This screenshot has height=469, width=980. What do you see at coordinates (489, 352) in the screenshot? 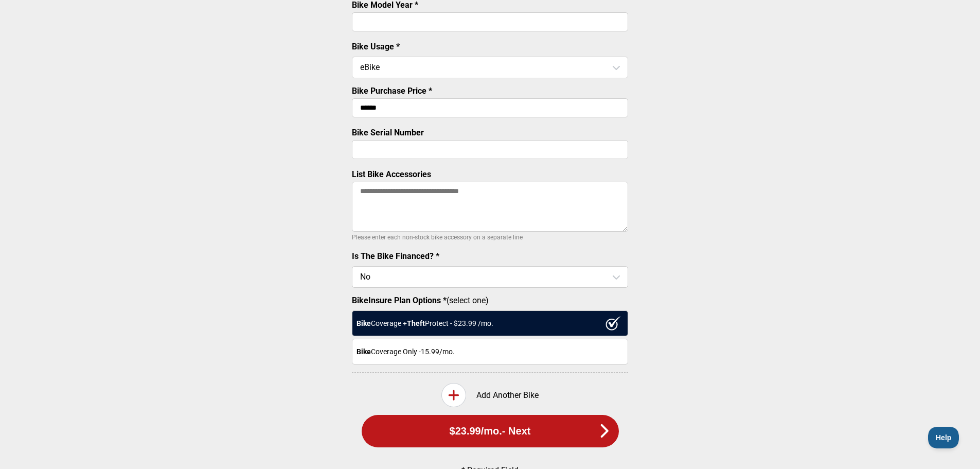
I see `div: Coverage Only - 15.99 /mo.` at bounding box center [489, 352].